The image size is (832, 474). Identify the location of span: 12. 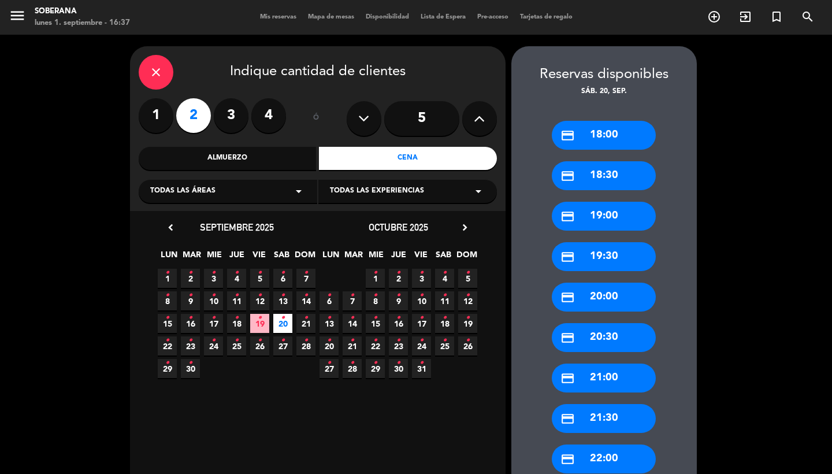
(259, 301).